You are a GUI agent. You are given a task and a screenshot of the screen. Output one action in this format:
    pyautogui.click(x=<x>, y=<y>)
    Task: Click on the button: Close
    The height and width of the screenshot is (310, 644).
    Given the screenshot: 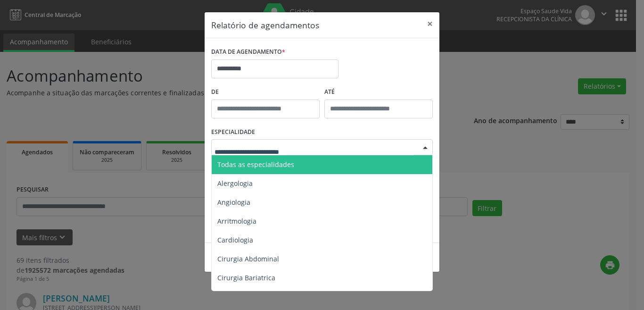 What is the action you would take?
    pyautogui.click(x=430, y=24)
    